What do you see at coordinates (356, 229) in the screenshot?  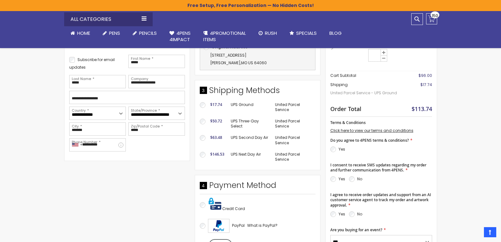 I see `span: Are you buying for an event?` at bounding box center [356, 229].